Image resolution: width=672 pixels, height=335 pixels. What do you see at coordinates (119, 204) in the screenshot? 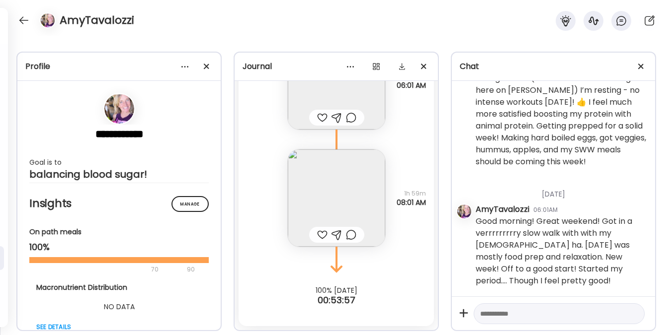
I see `h2: Insights` at bounding box center [119, 204].